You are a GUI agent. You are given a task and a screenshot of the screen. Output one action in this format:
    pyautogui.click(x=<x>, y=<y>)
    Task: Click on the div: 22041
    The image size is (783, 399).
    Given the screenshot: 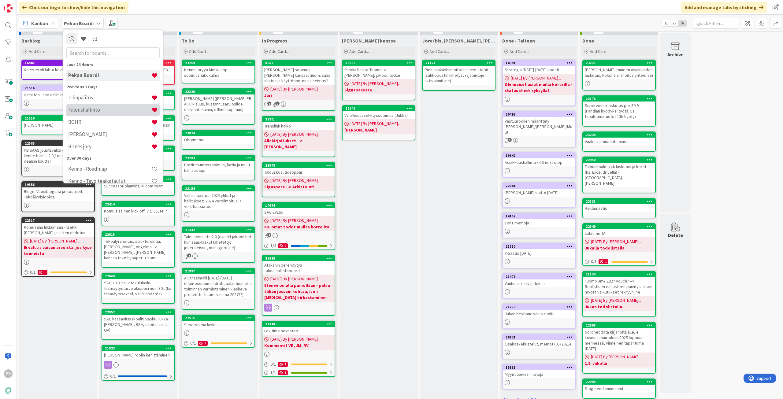 What is the action you would take?
    pyautogui.click(x=539, y=186)
    